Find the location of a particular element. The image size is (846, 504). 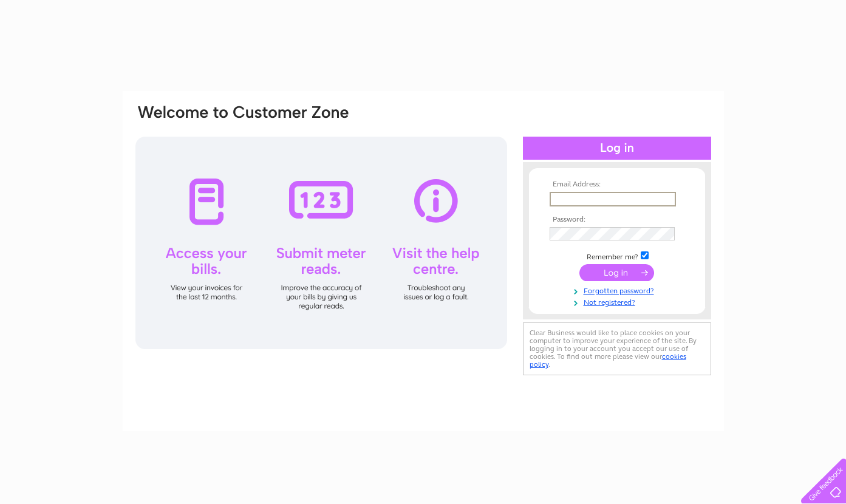

a: Forgotten password? is located at coordinates (618, 289).